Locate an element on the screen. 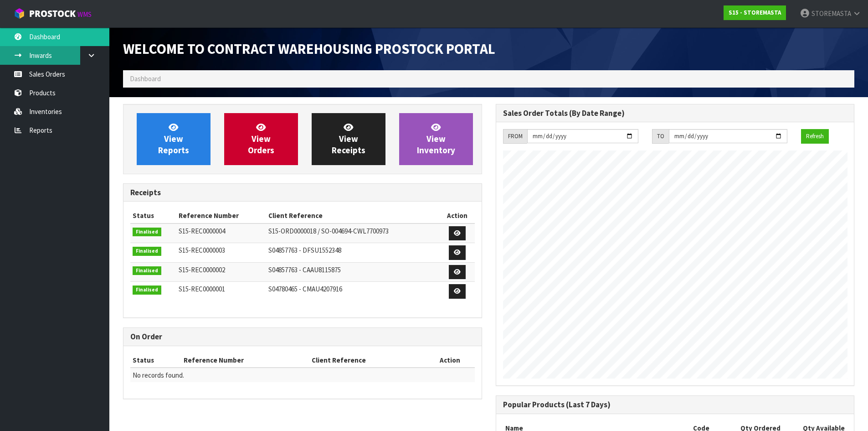 The image size is (868, 431). span: S04780465 - CMAU4207916 is located at coordinates (305, 288).